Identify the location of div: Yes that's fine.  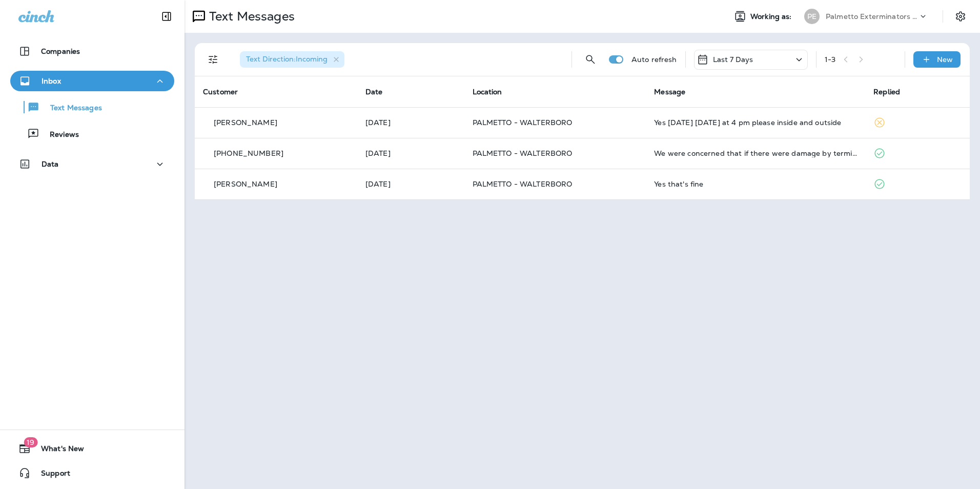
(756, 184).